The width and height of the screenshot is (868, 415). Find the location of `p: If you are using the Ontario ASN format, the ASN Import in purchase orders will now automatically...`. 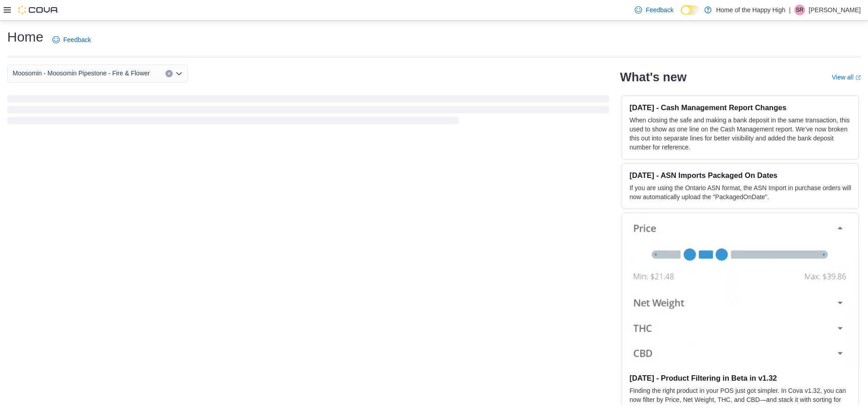

p: If you are using the Ontario ASN format, the ASN Import in purchase orders will now automatically... is located at coordinates (740, 192).